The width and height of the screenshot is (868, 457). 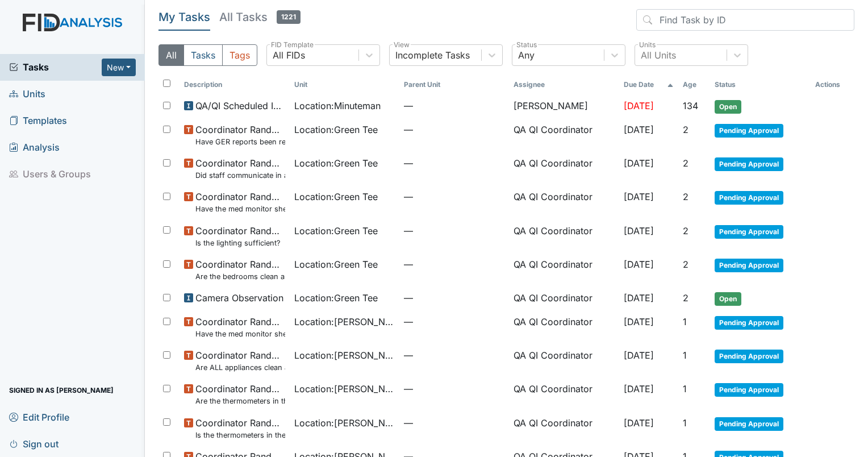 What do you see at coordinates (832, 85) in the screenshot?
I see `th: Actions` at bounding box center [832, 85].